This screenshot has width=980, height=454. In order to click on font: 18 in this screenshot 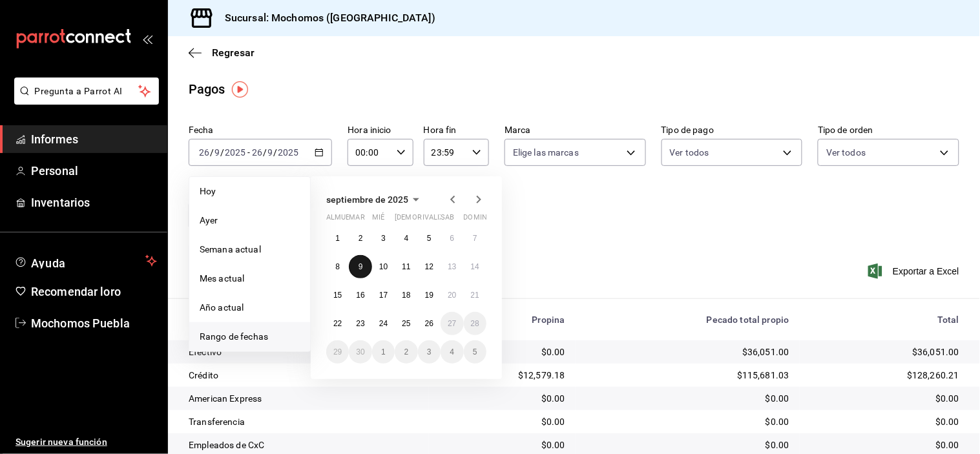, I will do `click(406, 295)`.